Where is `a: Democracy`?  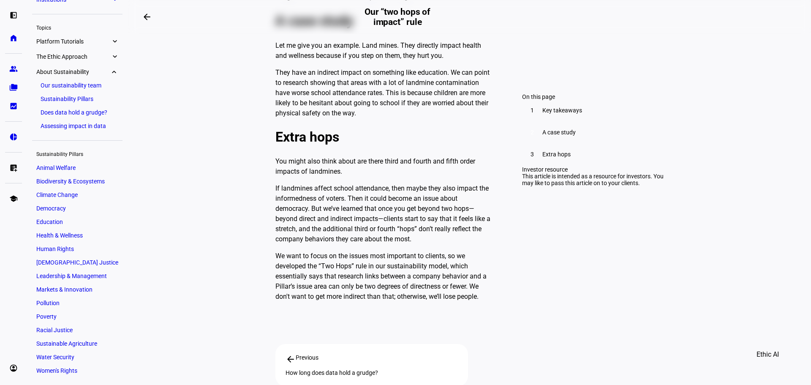 a: Democracy is located at coordinates (77, 208).